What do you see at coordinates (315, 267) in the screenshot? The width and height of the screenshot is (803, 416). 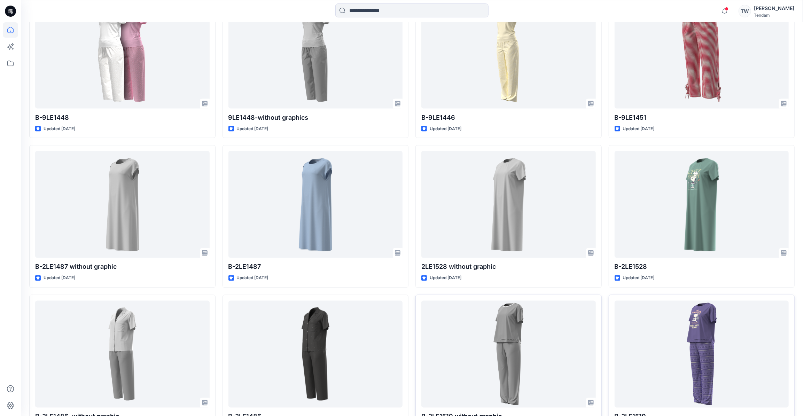 I see `p: B-2LE1487` at bounding box center [315, 267].